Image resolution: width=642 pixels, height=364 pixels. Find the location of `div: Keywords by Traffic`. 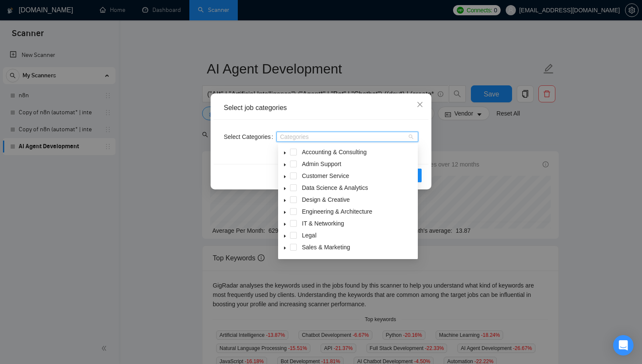

div: Keywords by Traffic is located at coordinates (118, 53).